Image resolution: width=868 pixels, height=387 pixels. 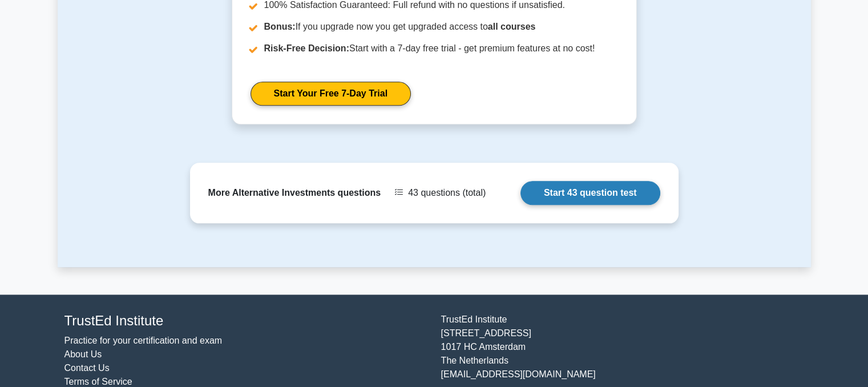 I want to click on a: Terms of Service, so click(x=98, y=381).